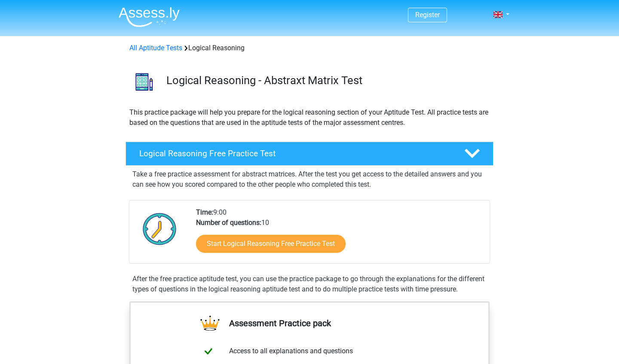 The height and width of the screenshot is (364, 619). I want to click on img: logical reasoning, so click(144, 82).